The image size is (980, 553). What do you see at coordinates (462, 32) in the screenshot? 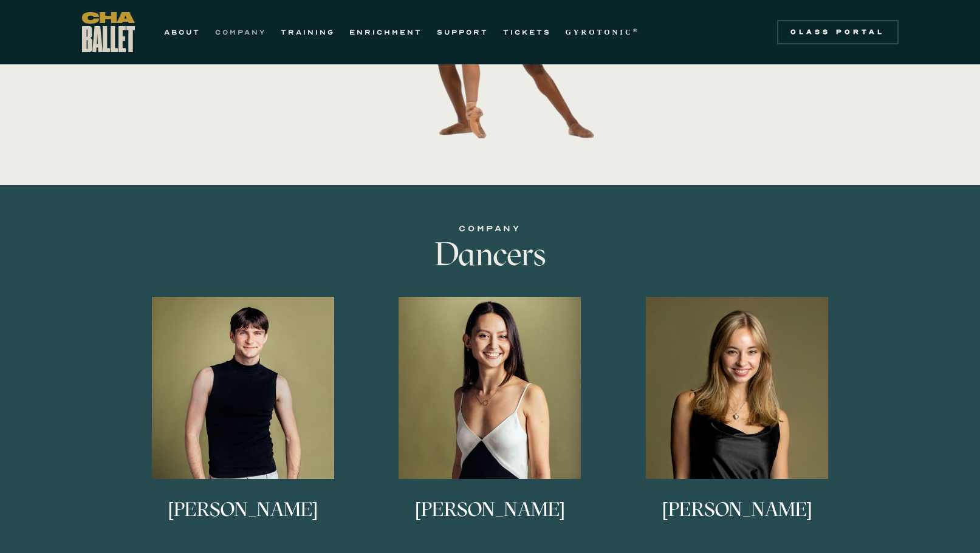
I see `a: SUPPORT` at bounding box center [462, 32].